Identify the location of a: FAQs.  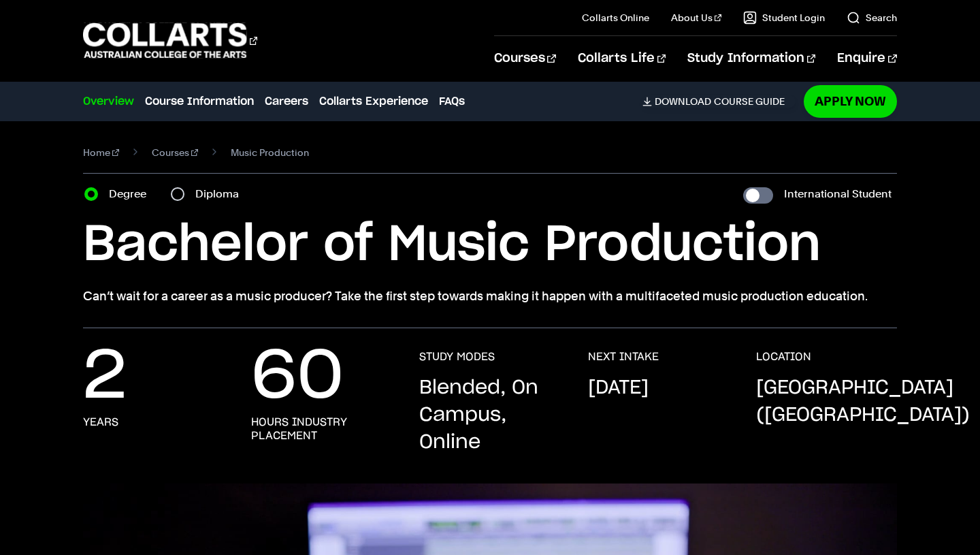
(452, 101).